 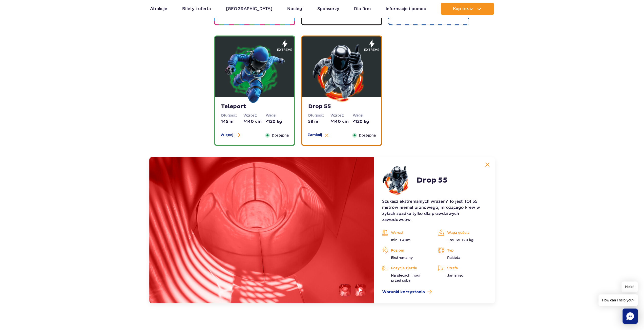 I want to click on a: Sponsorzy, so click(x=329, y=9).